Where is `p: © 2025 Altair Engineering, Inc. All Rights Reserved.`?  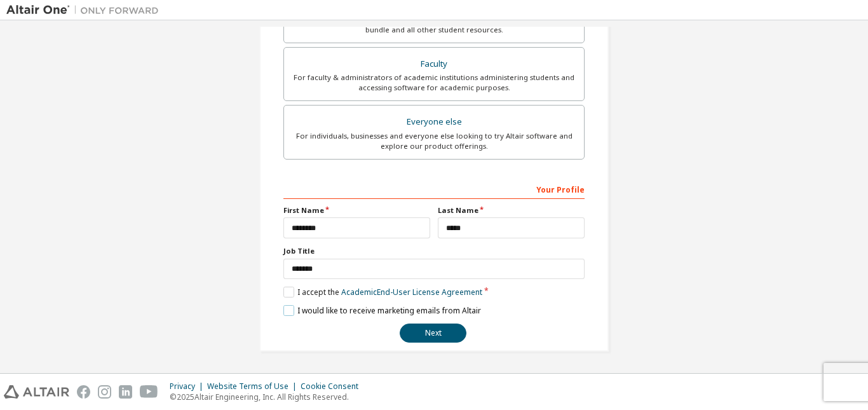 p: © 2025 Altair Engineering, Inc. All Rights Reserved. is located at coordinates (267, 396).